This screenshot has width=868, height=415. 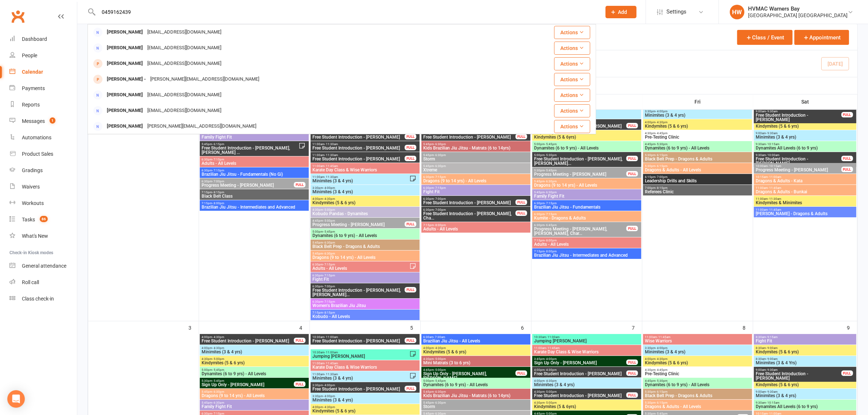 I want to click on span: Fight Fit, so click(x=805, y=341).